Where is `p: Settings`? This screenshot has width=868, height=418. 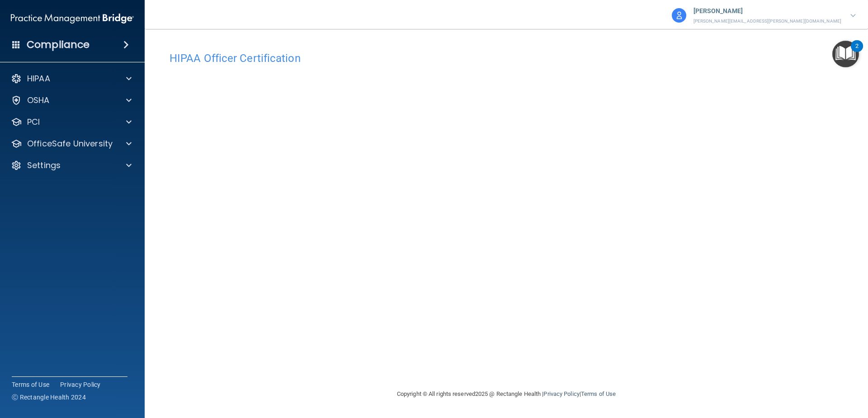 p: Settings is located at coordinates (43, 166).